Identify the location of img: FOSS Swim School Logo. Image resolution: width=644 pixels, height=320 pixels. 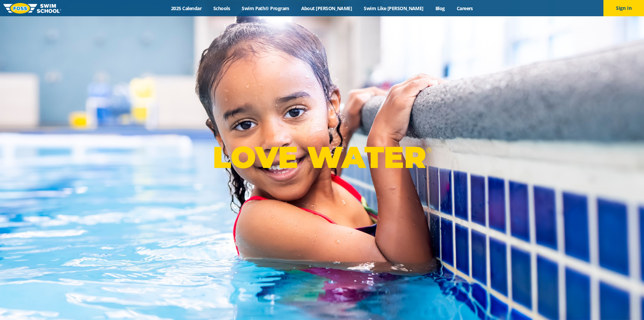
(32, 8).